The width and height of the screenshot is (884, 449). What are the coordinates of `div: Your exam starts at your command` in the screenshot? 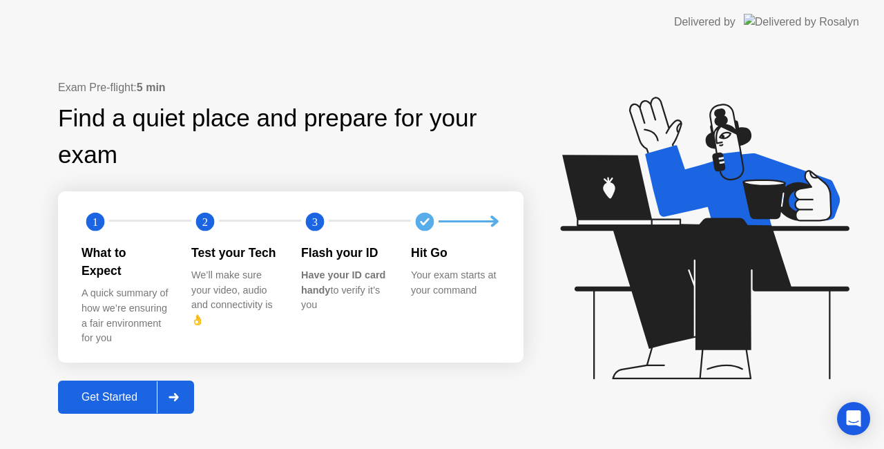 It's located at (454, 282).